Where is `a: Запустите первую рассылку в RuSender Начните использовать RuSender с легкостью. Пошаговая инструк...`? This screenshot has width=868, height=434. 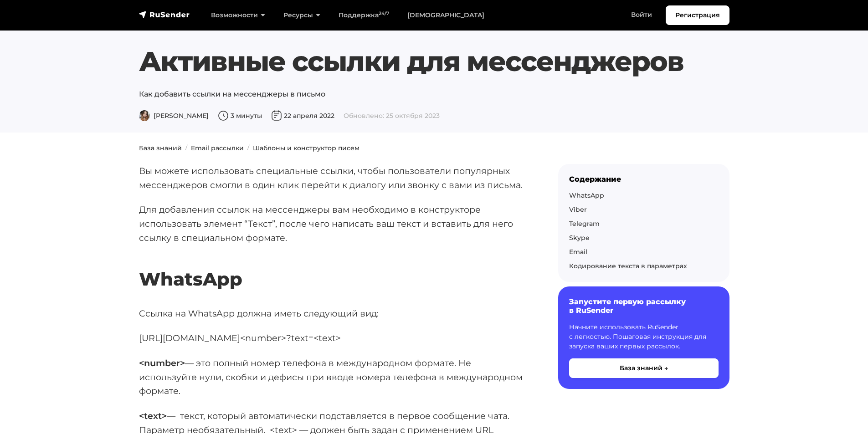 a: Запустите первую рассылку в RuSender Начните использовать RuSender с легкостью. Пошаговая инструк... is located at coordinates (643, 337).